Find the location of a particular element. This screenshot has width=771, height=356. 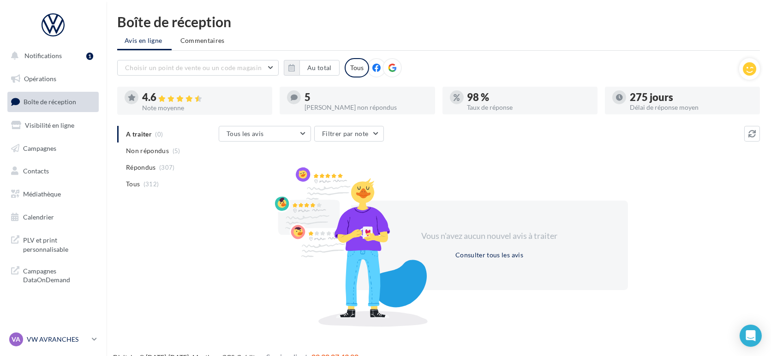

a: PLV et print personnalisable is located at coordinates (53, 244).